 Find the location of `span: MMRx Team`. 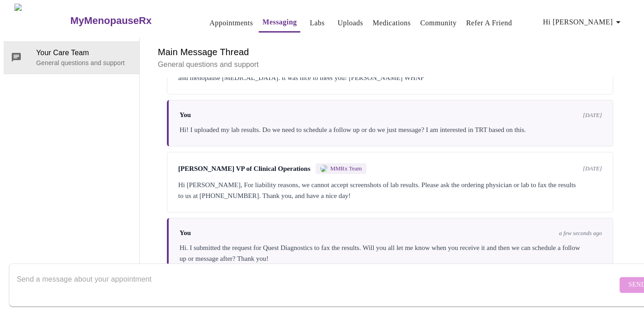

span: MMRx Team is located at coordinates (346, 169).